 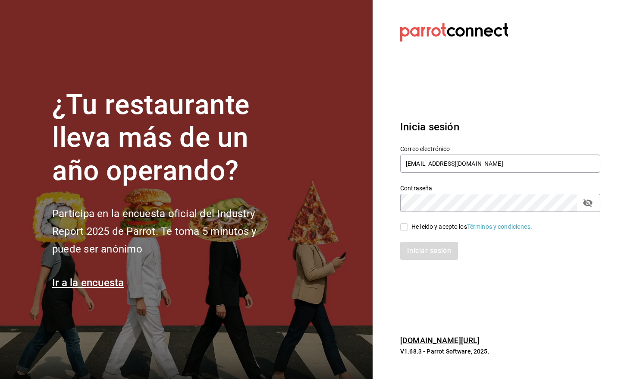 I want to click on a: Ir a la encuesta, so click(x=88, y=283).